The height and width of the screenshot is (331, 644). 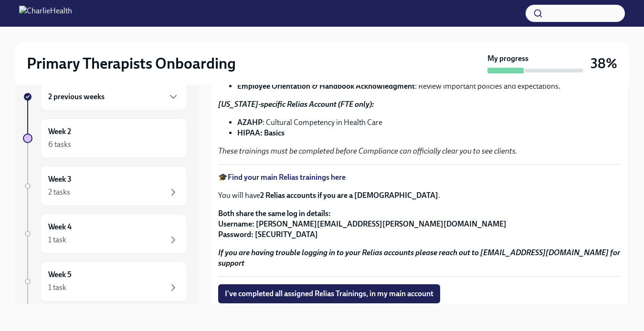 I want to click on a: Week 51 task, so click(x=105, y=281).